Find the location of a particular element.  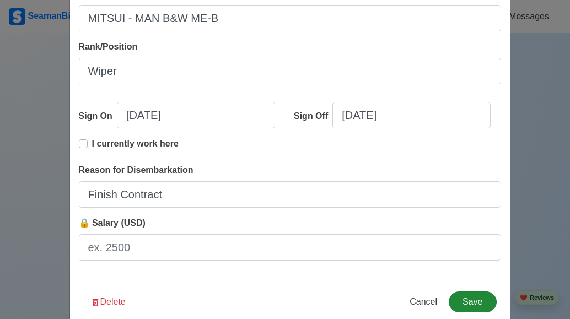

p: I currently work here is located at coordinates (135, 144).